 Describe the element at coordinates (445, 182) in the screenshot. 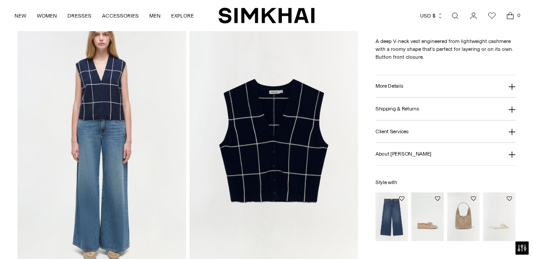

I see `h6: Style with` at that location.